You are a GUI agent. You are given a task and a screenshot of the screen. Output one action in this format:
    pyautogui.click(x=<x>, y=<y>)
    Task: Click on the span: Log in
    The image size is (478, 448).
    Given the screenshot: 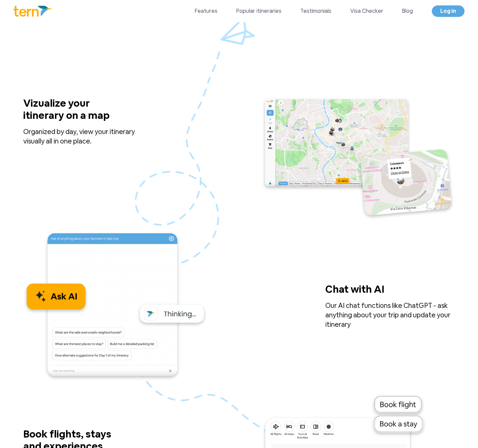 What is the action you would take?
    pyautogui.click(x=448, y=11)
    